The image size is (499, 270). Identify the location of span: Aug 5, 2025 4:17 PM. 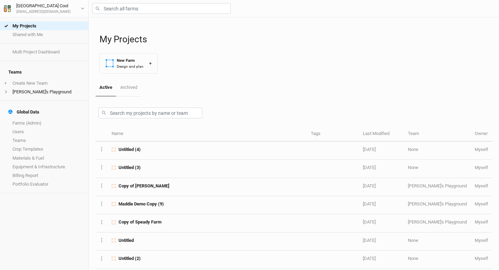
(369, 186).